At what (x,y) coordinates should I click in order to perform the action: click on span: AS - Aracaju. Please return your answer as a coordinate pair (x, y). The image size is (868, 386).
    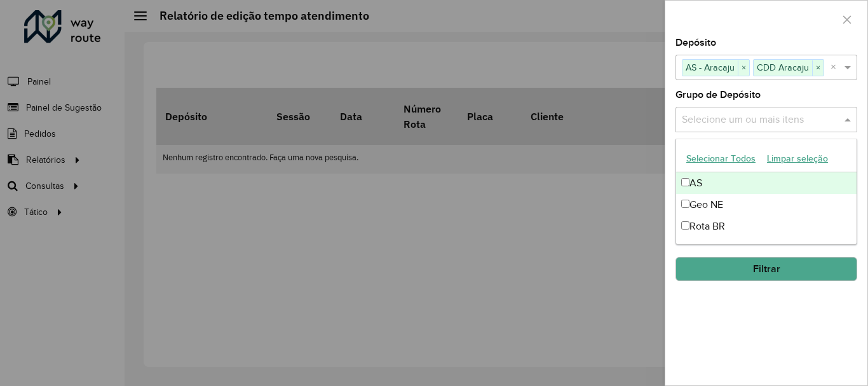
    Looking at the image, I should click on (710, 68).